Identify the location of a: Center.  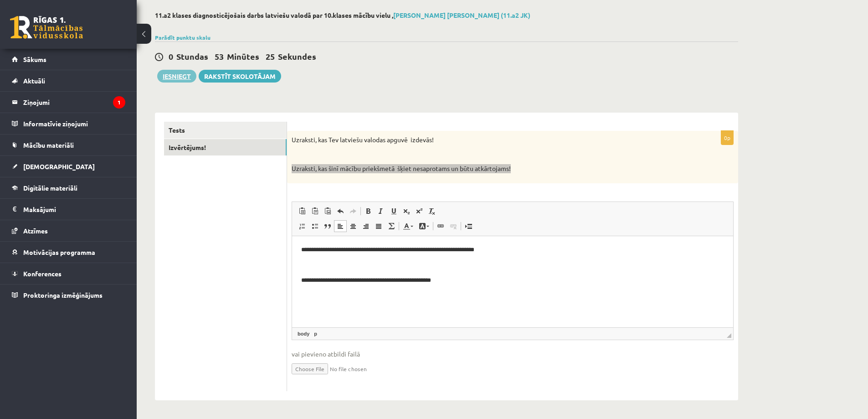
(353, 226).